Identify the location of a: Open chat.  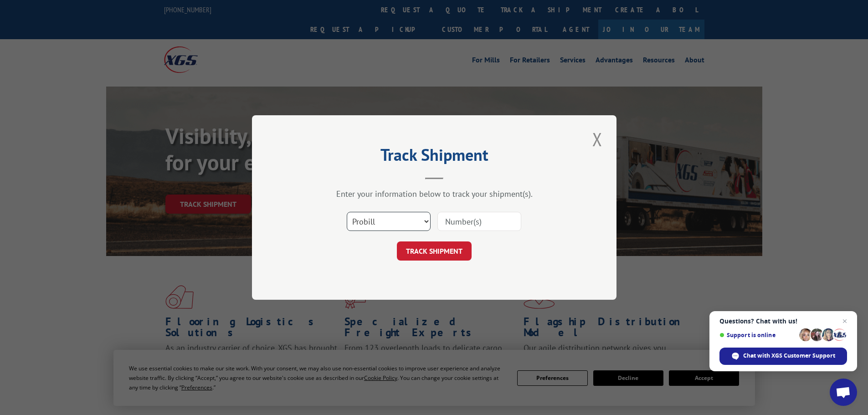
(843, 392).